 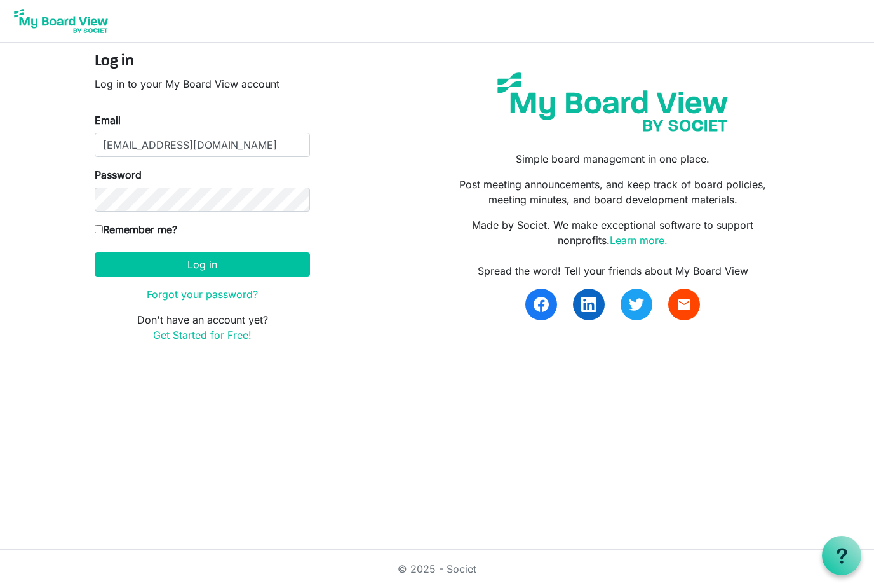 I want to click on a: Forgot your password?, so click(x=201, y=294).